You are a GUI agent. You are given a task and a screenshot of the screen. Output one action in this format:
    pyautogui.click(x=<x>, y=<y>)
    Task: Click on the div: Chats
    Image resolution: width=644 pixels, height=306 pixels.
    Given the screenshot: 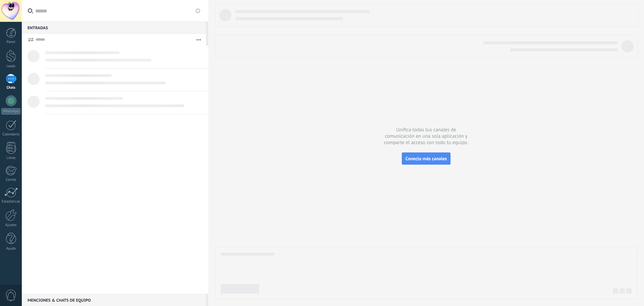 What is the action you would take?
    pyautogui.click(x=11, y=88)
    